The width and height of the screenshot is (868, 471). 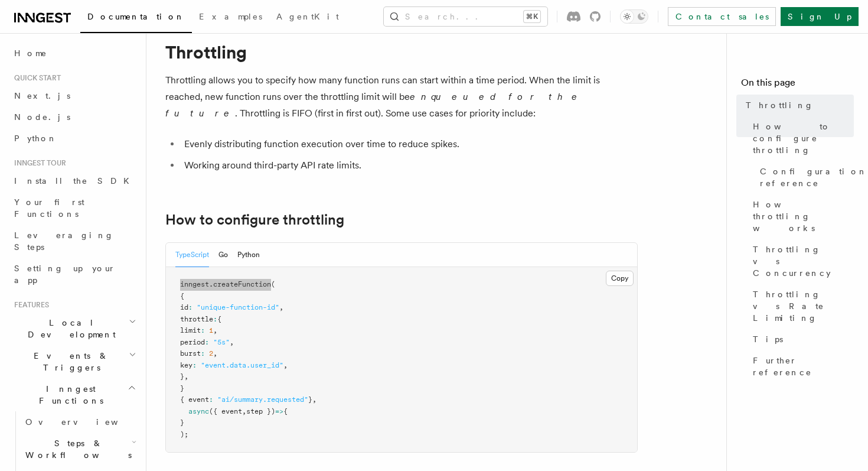 What do you see at coordinates (35, 138) in the screenshot?
I see `span: Python` at bounding box center [35, 138].